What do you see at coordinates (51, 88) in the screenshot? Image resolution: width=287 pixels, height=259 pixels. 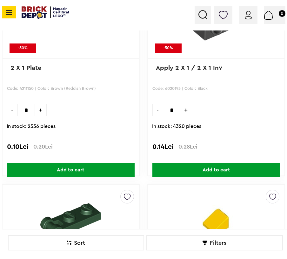 I see `font: Code: 4211150 | Color: Brown (Reddish Brown)` at bounding box center [51, 88].